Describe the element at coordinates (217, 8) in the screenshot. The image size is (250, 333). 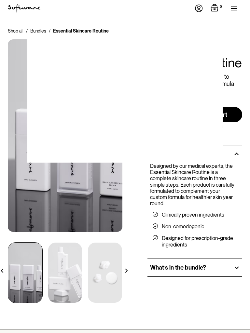
I see `a: Open empty cart` at that location.